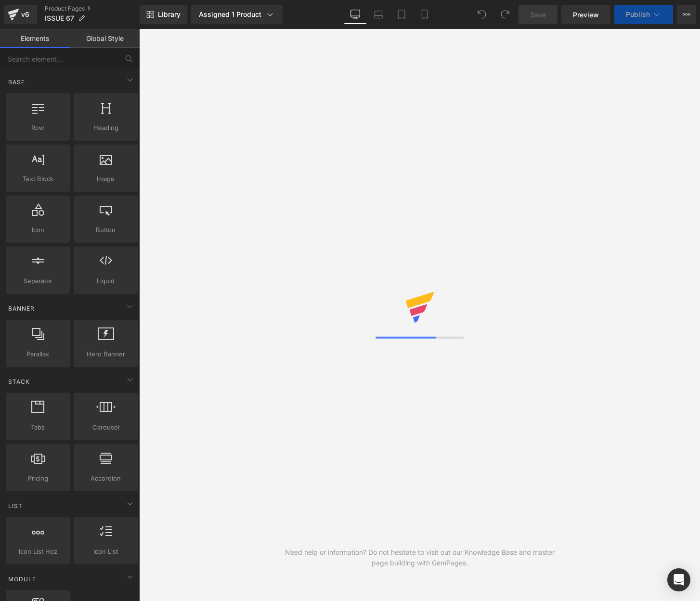 This screenshot has height=601, width=700. I want to click on span: List, so click(16, 506).